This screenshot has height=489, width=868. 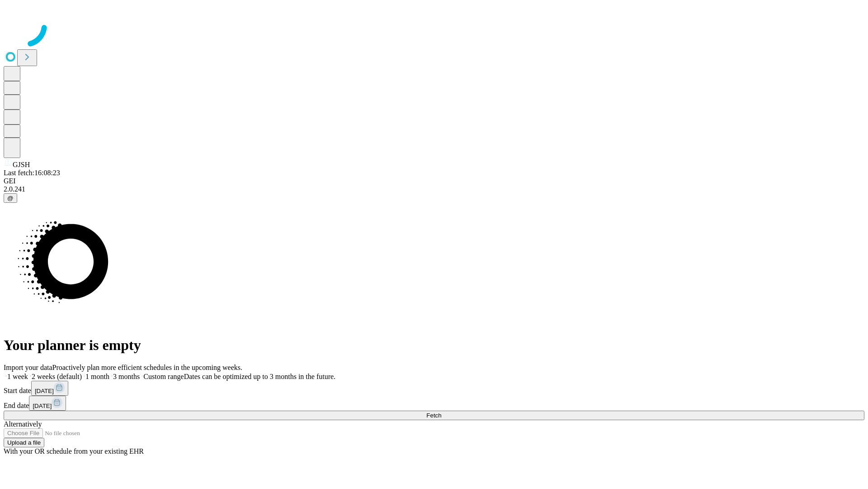 What do you see at coordinates (97, 376) in the screenshot?
I see `span: 1 month` at bounding box center [97, 376].